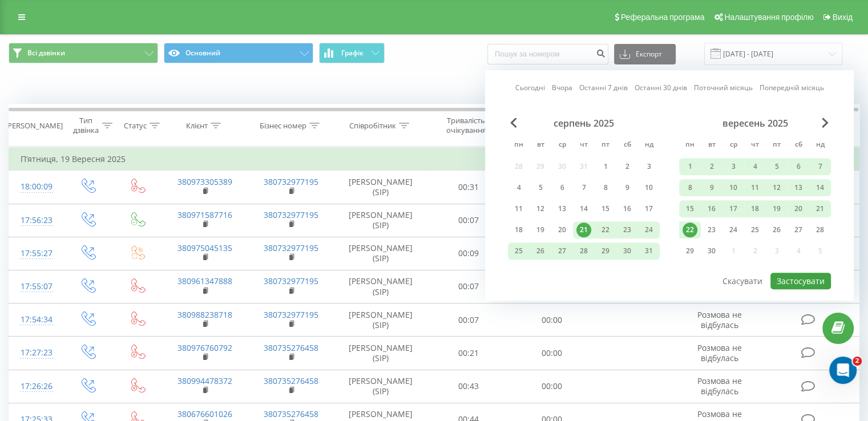  Describe the element at coordinates (723, 88) in the screenshot. I see `a: Поточний місяць` at that location.